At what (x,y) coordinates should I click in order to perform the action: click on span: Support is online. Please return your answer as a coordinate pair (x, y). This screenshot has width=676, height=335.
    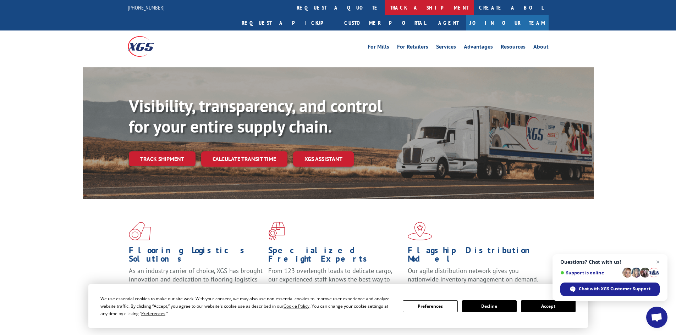
    Looking at the image, I should click on (590, 273).